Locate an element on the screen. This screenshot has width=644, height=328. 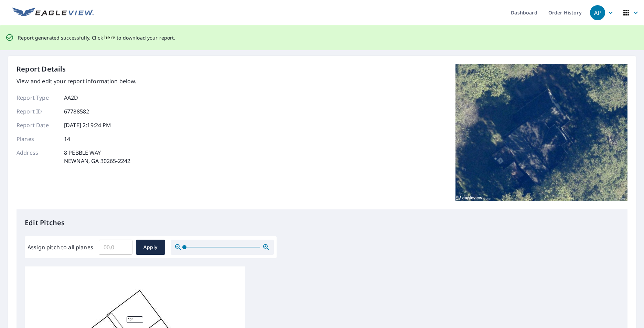
span: Apply is located at coordinates (150, 247).